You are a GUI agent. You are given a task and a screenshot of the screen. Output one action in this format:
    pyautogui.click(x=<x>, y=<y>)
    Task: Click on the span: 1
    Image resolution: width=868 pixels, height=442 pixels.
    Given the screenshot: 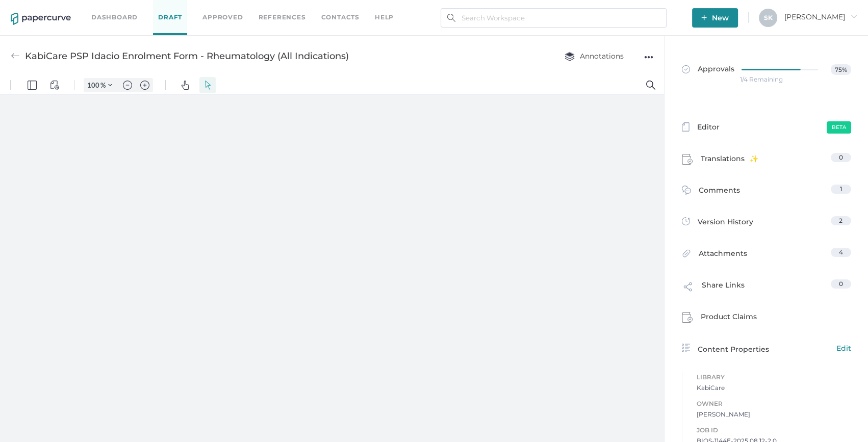 What is the action you would take?
    pyautogui.click(x=841, y=188)
    